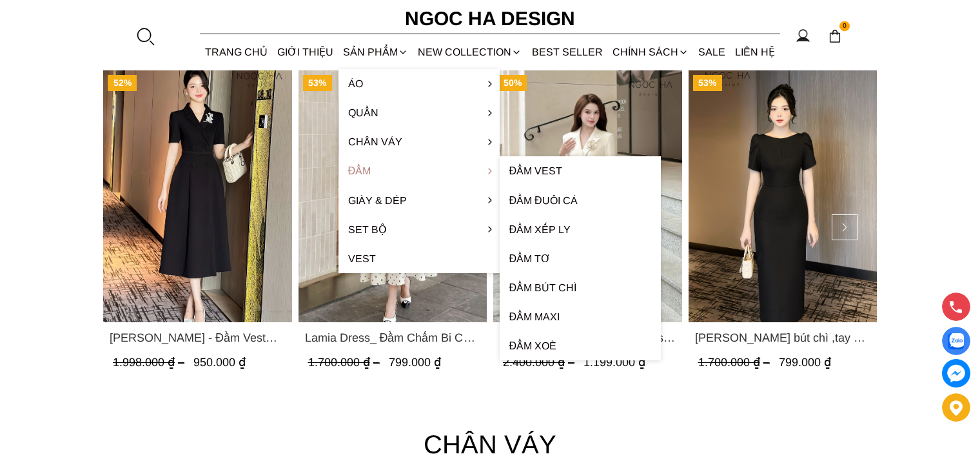  What do you see at coordinates (580, 287) in the screenshot?
I see `a: Đầm bút chì` at bounding box center [580, 287].